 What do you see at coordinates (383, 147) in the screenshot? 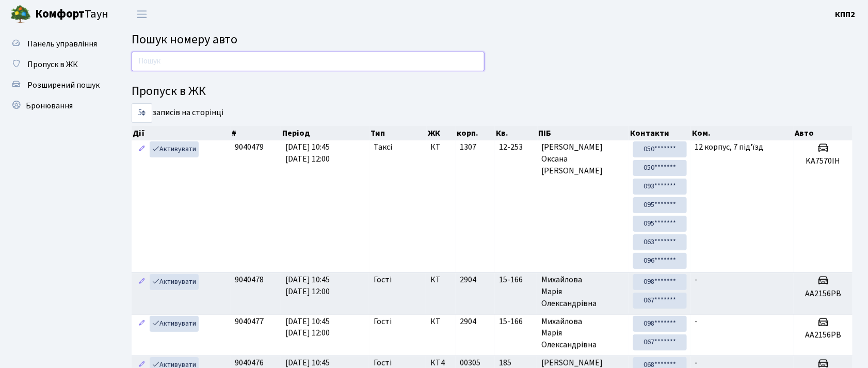
I see `span: Таксі` at bounding box center [383, 147].